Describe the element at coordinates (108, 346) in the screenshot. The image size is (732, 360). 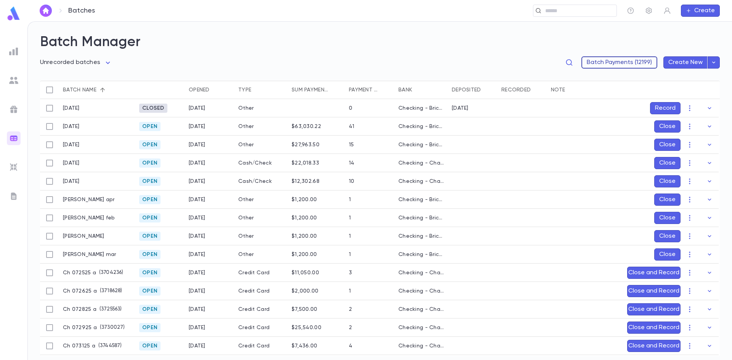
I see `p: ( 3744587 )` at that location.